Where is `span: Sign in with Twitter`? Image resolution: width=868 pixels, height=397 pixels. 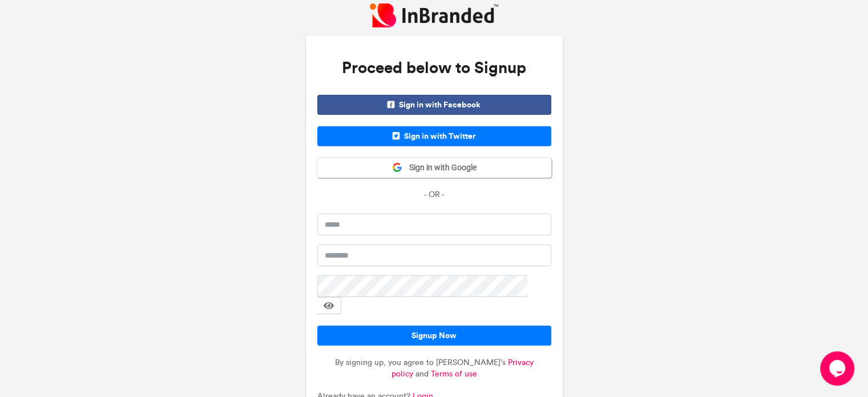 span: Sign in with Twitter is located at coordinates (434, 136).